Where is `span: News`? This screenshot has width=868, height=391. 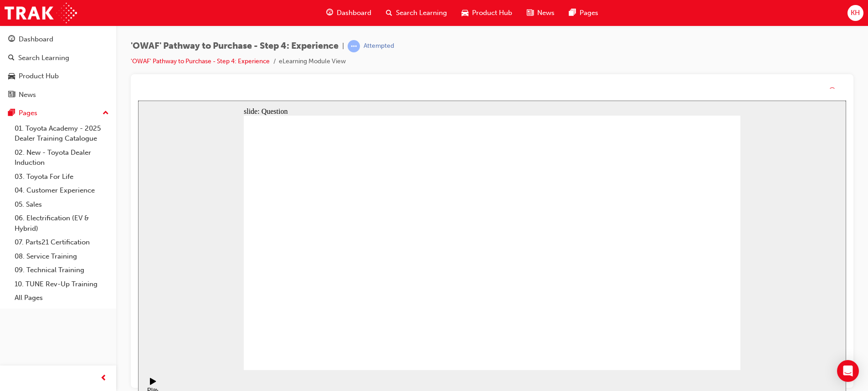
span: News is located at coordinates (546, 13).